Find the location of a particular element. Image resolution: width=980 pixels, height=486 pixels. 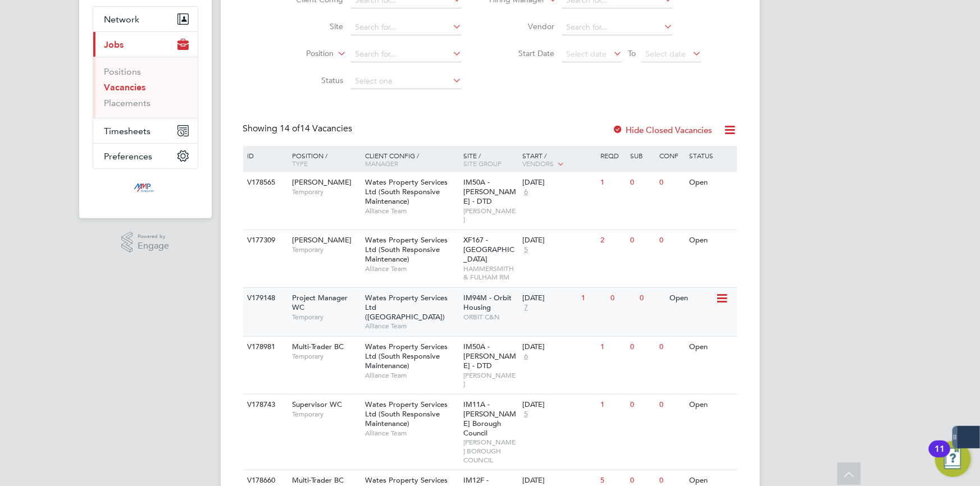

div: 11 is located at coordinates (939, 456).